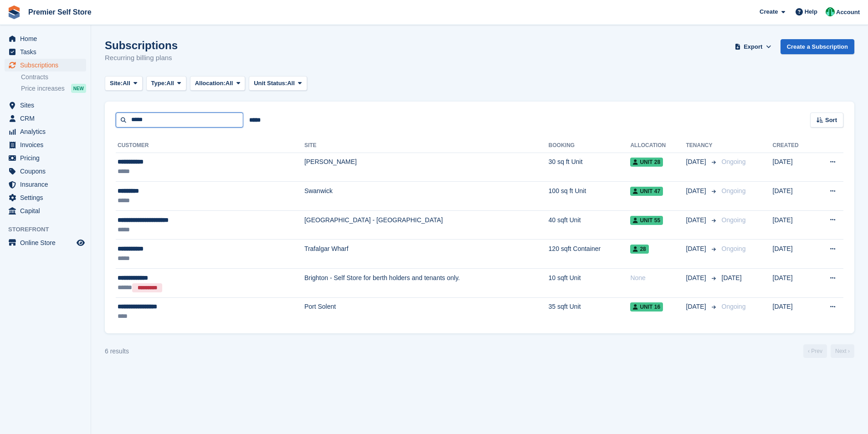 The image size is (868, 434). I want to click on p: Recurring billing plans, so click(142, 58).